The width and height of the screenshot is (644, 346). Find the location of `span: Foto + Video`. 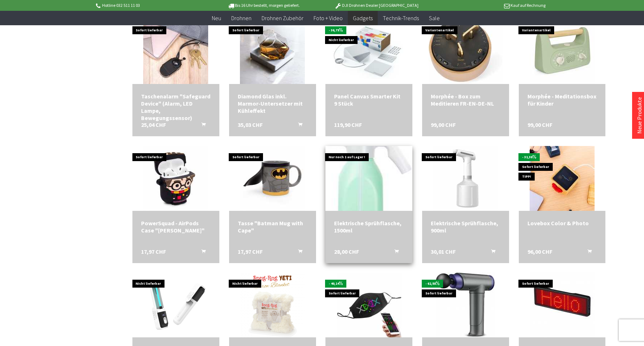

span: Foto + Video is located at coordinates (328, 18).